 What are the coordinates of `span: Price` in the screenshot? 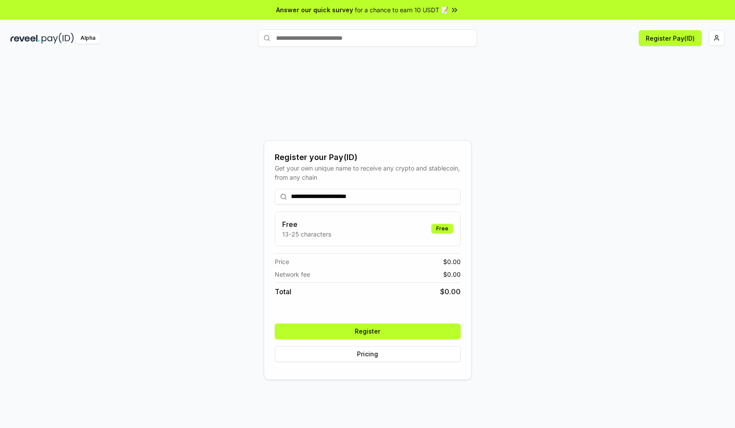 It's located at (282, 262).